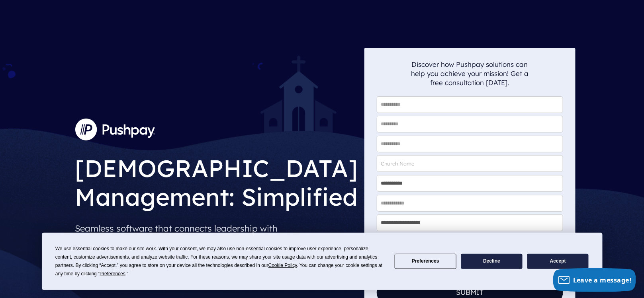 The width and height of the screenshot is (644, 298). What do you see at coordinates (112, 274) in the screenshot?
I see `span: Preferences` at bounding box center [112, 274].